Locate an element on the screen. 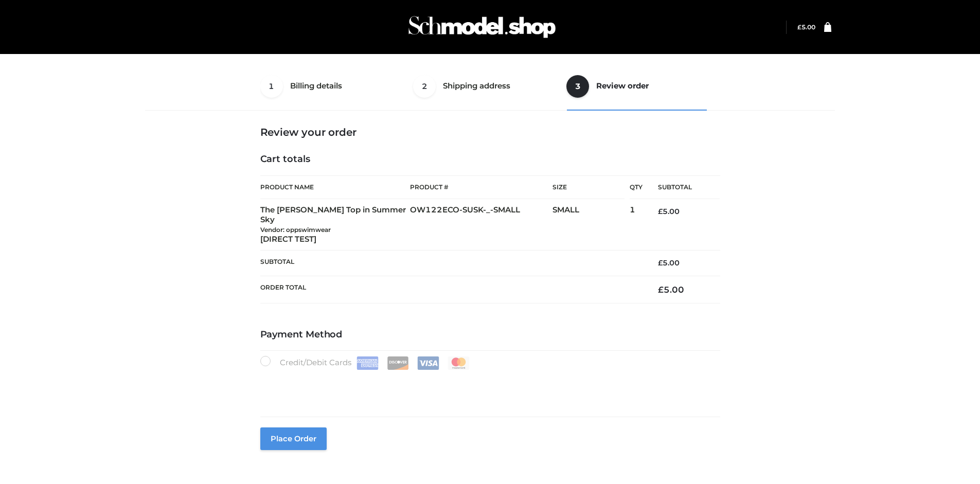 The height and width of the screenshot is (484, 980). th: Product # is located at coordinates (481, 187).